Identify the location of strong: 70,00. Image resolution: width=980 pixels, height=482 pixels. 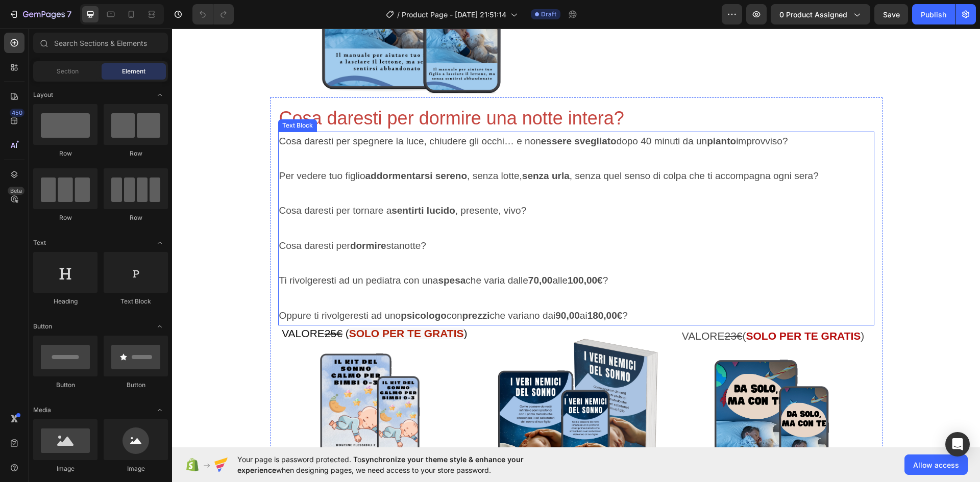
(368, 251).